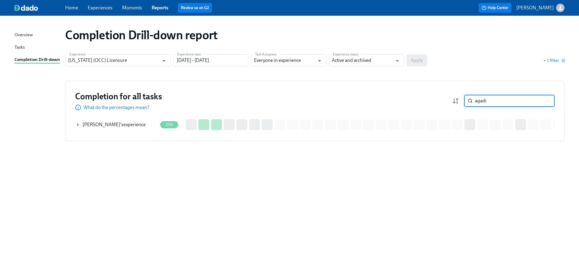 The width and height of the screenshot is (579, 275). What do you see at coordinates (37, 47) in the screenshot?
I see `a: Tasks` at bounding box center [37, 47].